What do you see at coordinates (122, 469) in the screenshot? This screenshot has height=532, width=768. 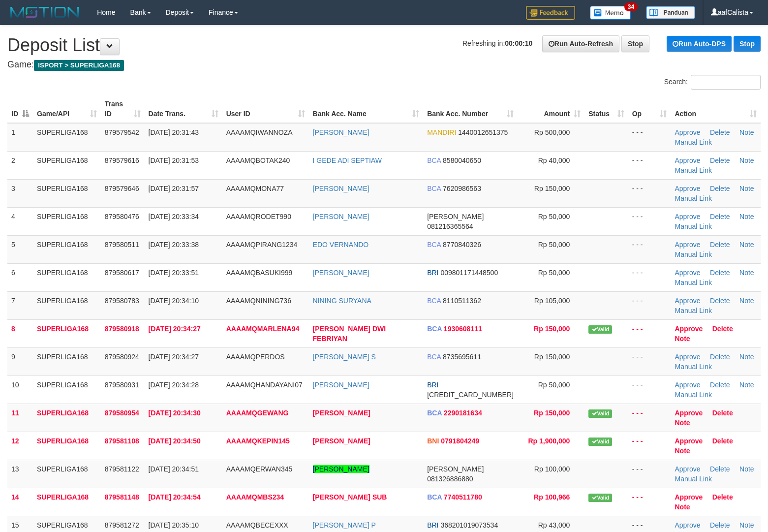 I see `span: 879581122` at bounding box center [122, 469].